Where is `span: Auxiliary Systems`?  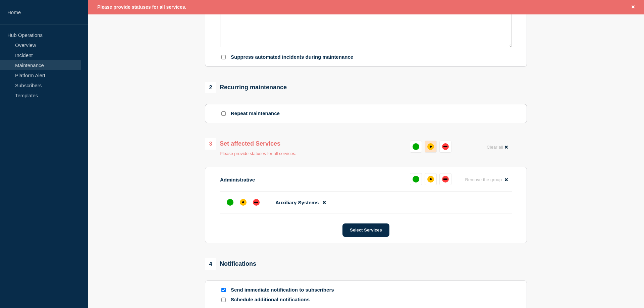 span: Auxiliary Systems is located at coordinates (297, 202).